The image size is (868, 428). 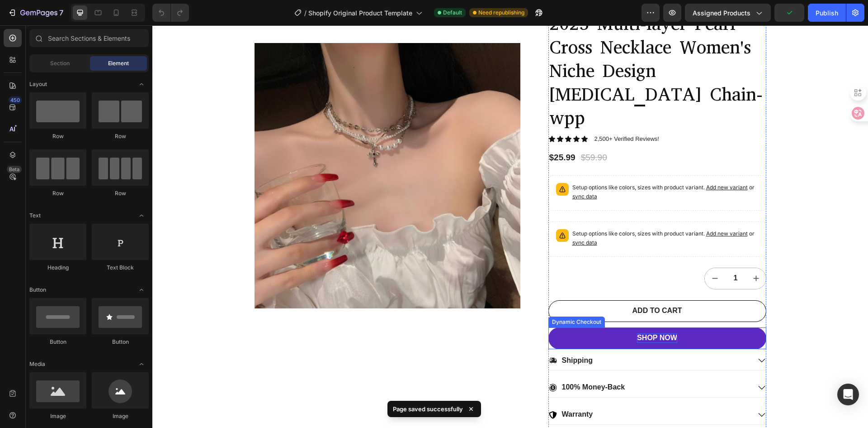 What do you see at coordinates (425, 335) in the screenshot?
I see `p: Shipping` at bounding box center [425, 335].